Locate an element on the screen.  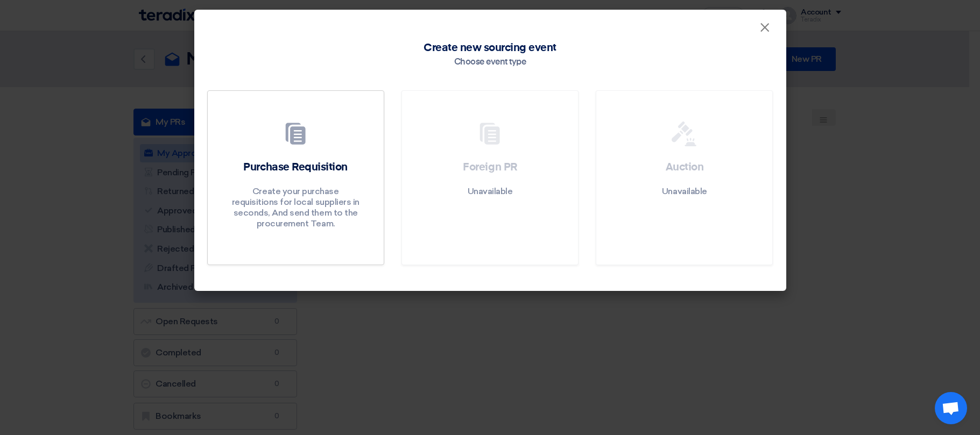
div: Choose event type is located at coordinates (490, 62).